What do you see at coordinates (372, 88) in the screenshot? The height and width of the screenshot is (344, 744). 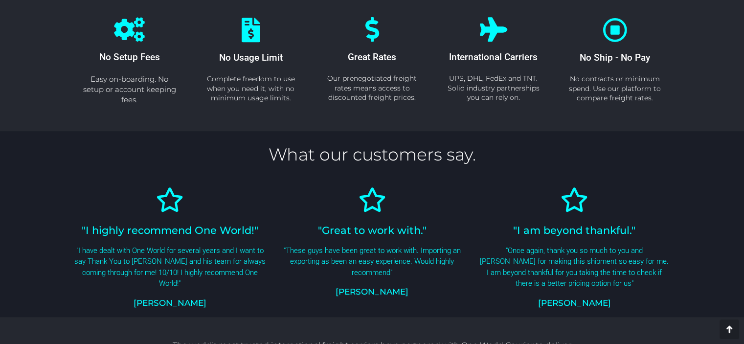 I see `p: Our prenegotiated freight rates means access to discounted freight prices.` at bounding box center [372, 88].